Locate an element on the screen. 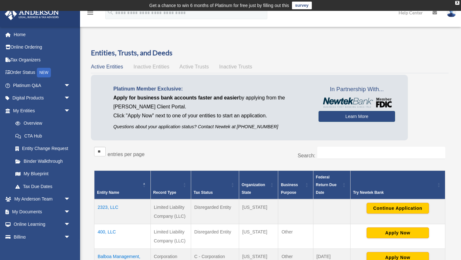  img: User Pic is located at coordinates (452, 12).